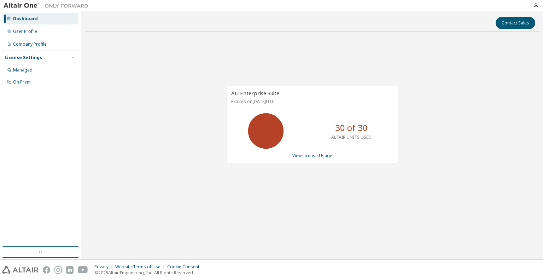  I want to click on img: linkedin.svg, so click(70, 269).